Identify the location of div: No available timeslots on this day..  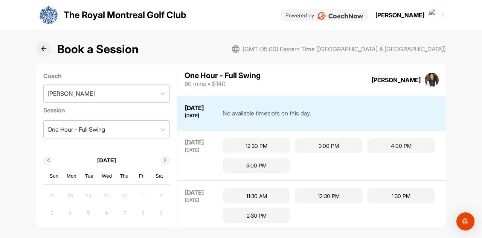
(267, 113).